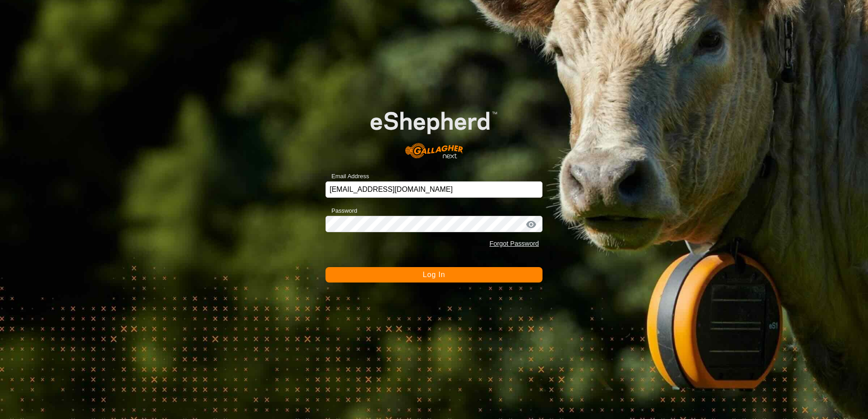 This screenshot has width=868, height=419. Describe the element at coordinates (434, 130) in the screenshot. I see `img: E-shepherd Logo` at that location.